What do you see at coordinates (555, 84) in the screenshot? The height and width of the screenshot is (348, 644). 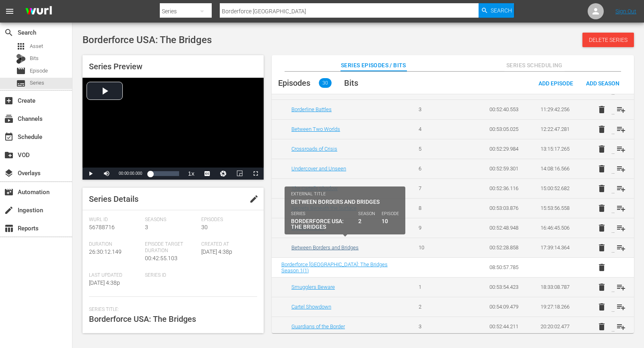 I see `span: Add Episode` at bounding box center [555, 84].